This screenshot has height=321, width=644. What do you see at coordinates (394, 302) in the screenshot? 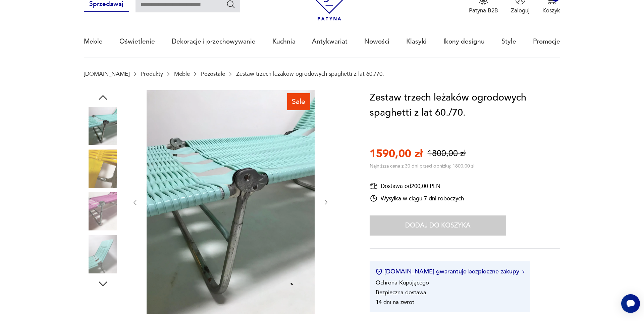
I see `li: 14 dni na zwrot` at bounding box center [394, 302].